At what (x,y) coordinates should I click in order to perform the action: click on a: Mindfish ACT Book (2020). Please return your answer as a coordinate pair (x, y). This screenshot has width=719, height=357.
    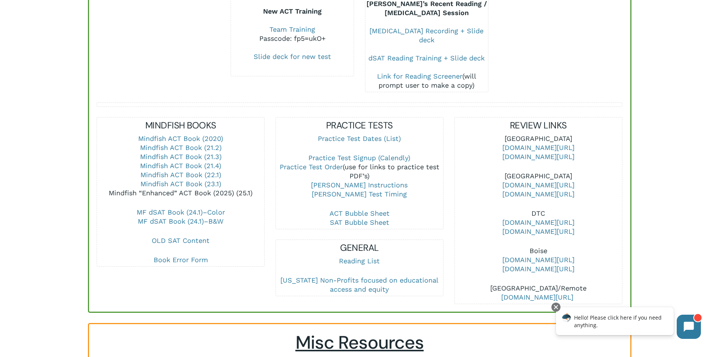
    Looking at the image, I should click on (180, 138).